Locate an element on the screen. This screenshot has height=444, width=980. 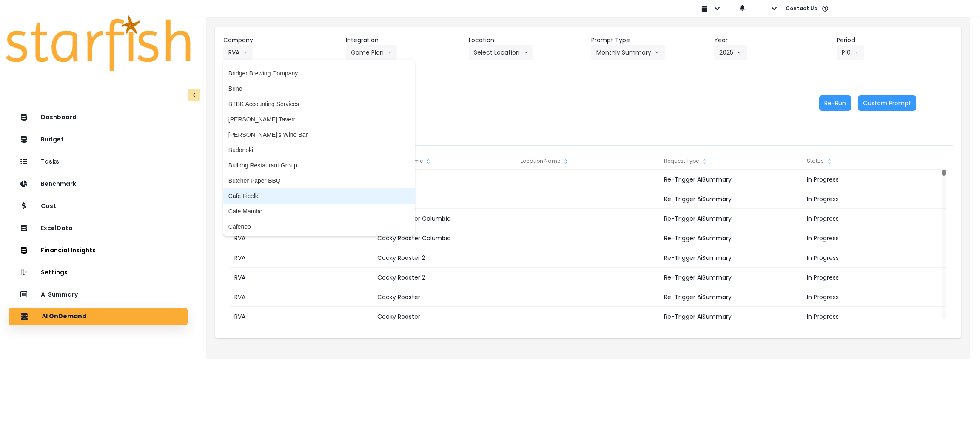
button: Game Planarrow down line is located at coordinates (371, 52).